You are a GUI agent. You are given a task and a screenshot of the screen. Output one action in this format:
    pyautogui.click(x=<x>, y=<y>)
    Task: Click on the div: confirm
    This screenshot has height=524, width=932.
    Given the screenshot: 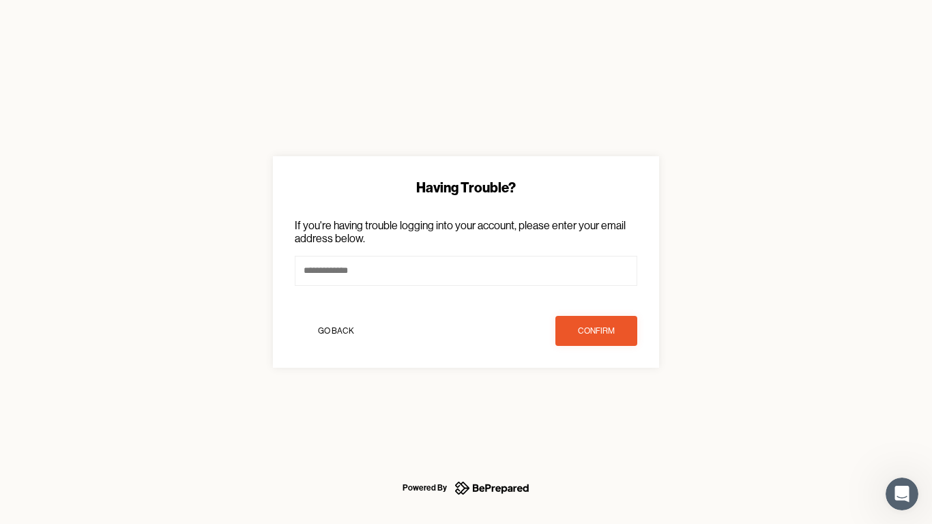 What is the action you would take?
    pyautogui.click(x=596, y=331)
    